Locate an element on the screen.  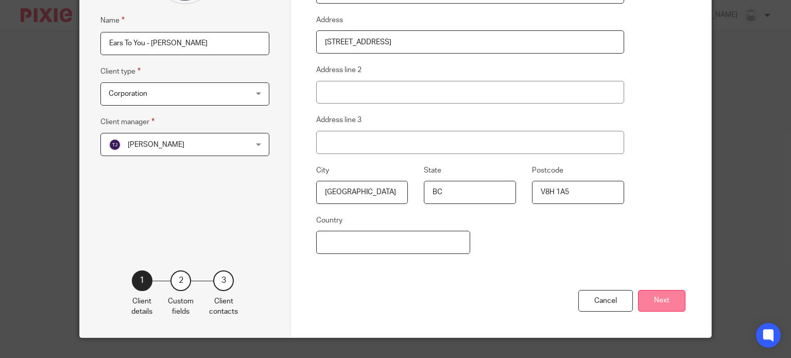
label: Country is located at coordinates (329, 220).